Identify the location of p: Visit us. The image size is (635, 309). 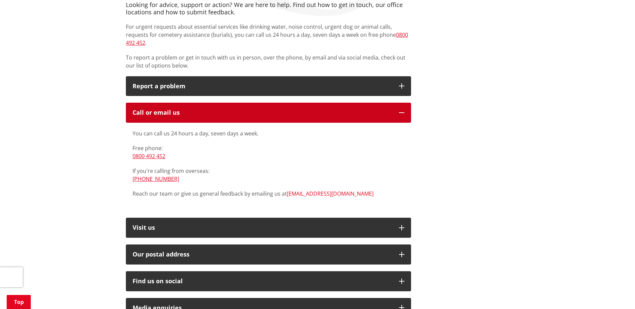
(263, 228).